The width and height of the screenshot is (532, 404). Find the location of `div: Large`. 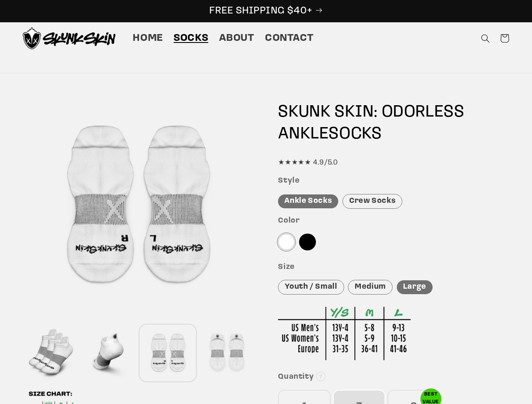

div: Large is located at coordinates (415, 287).